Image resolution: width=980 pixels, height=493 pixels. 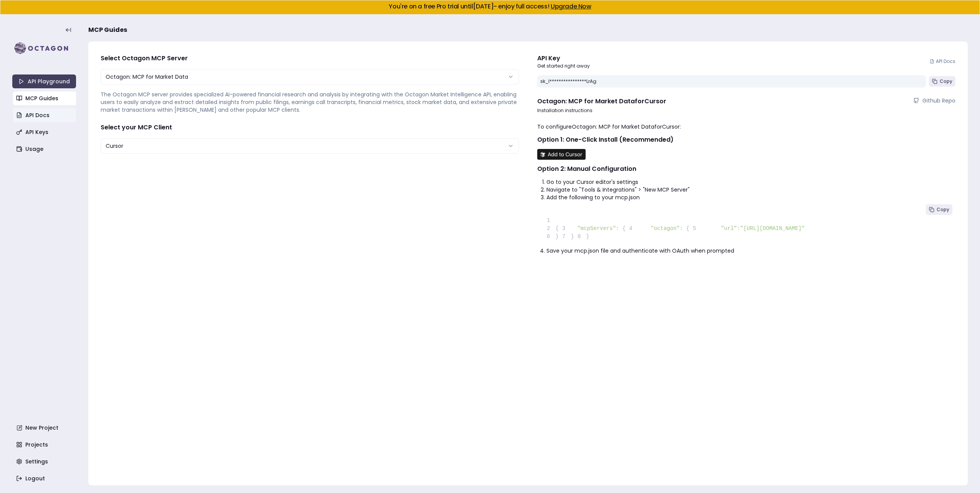 I want to click on span: 4, so click(x=632, y=228).